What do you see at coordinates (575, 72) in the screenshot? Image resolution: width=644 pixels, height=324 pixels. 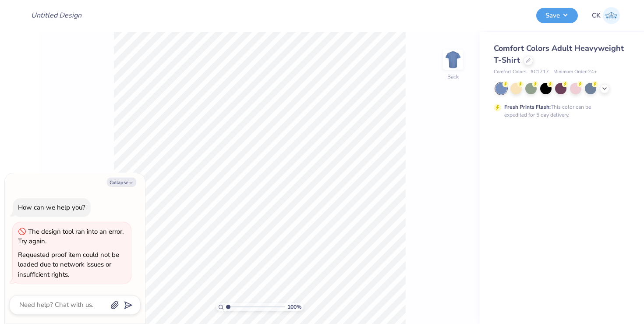 I see `span: Minimum Order: 24 +` at bounding box center [575, 72].